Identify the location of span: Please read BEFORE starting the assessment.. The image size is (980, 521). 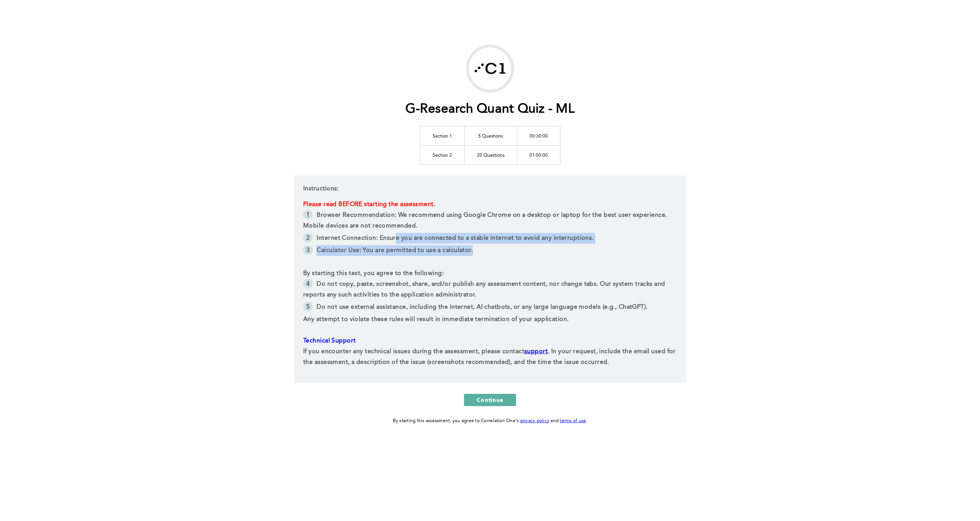
(369, 205).